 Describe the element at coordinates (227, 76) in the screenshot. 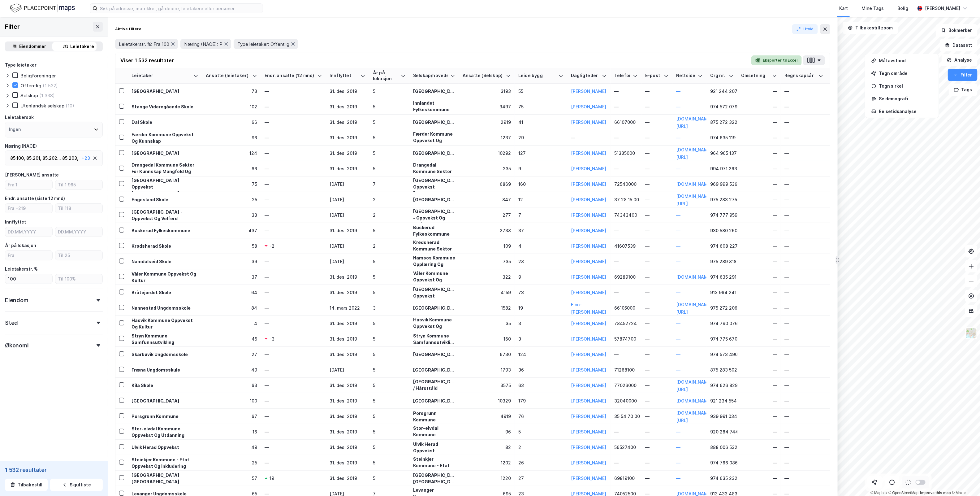

I see `div: Ansatte (leietaker)` at that location.